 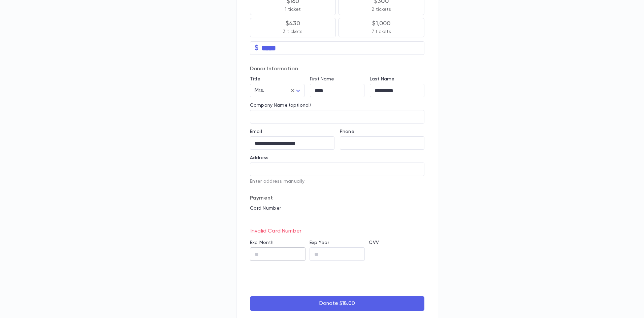 What do you see at coordinates (337, 303) in the screenshot?
I see `button: Donate $18.00` at bounding box center [337, 303].